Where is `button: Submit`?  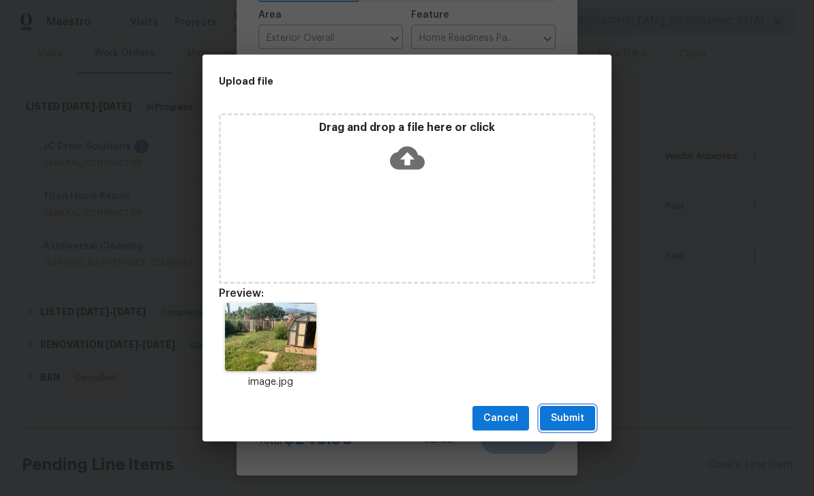
button: Submit is located at coordinates (567, 418).